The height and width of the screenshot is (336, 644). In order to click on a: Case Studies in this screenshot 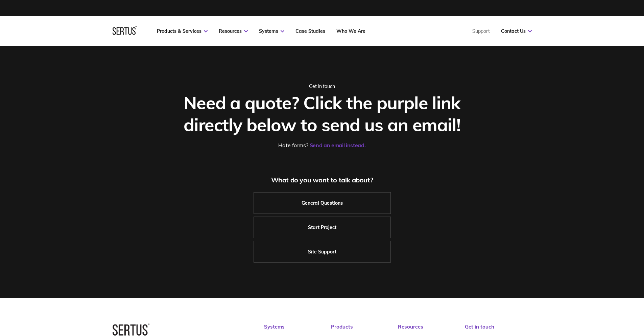, I will do `click(310, 31)`.